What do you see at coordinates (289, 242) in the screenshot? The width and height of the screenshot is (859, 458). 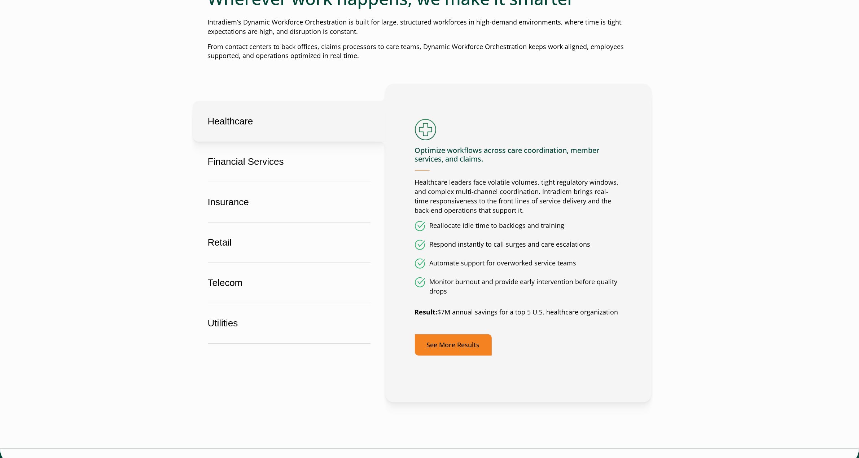 I see `button: Retail` at bounding box center [289, 242].